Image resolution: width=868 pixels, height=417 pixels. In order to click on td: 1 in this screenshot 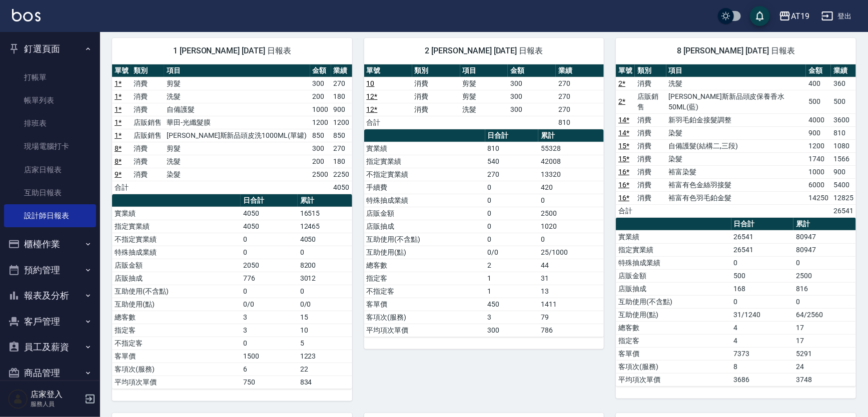, I will do `click(512, 291)`.